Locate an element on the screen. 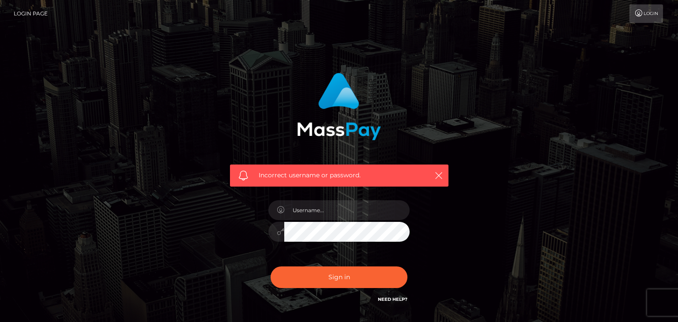 Image resolution: width=678 pixels, height=322 pixels. span: Incorrect username or password. is located at coordinates (339, 175).